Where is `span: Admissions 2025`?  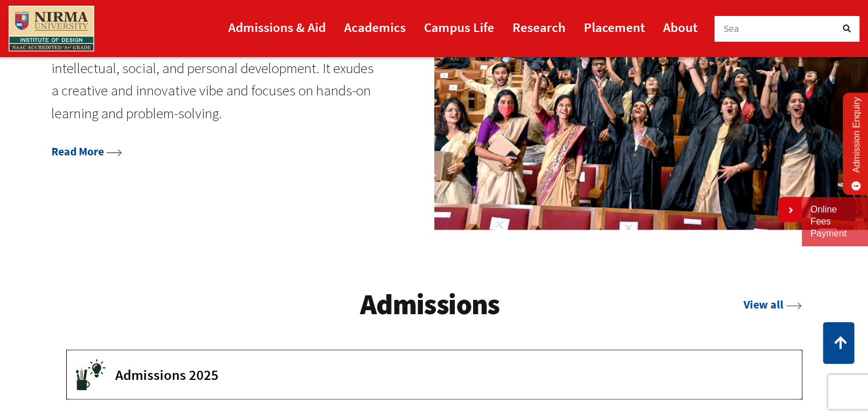 span: Admissions 2025 is located at coordinates (450, 375).